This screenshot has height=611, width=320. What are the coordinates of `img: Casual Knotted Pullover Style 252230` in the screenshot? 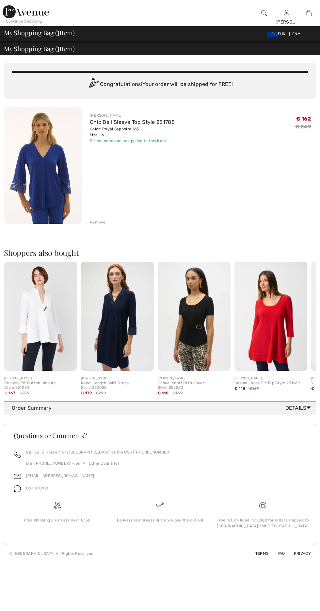 It's located at (194, 316).